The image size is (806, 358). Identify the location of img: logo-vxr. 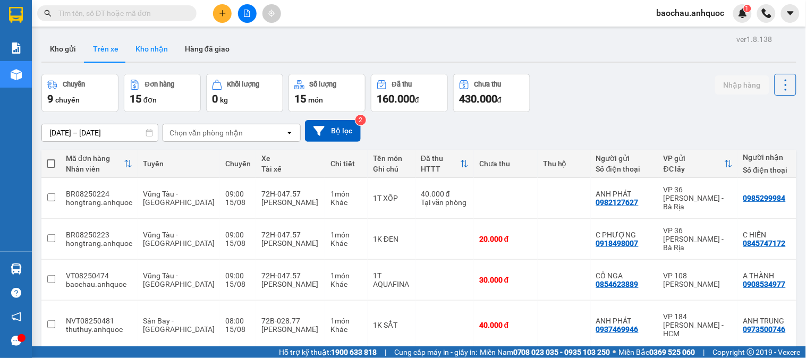
(16, 15).